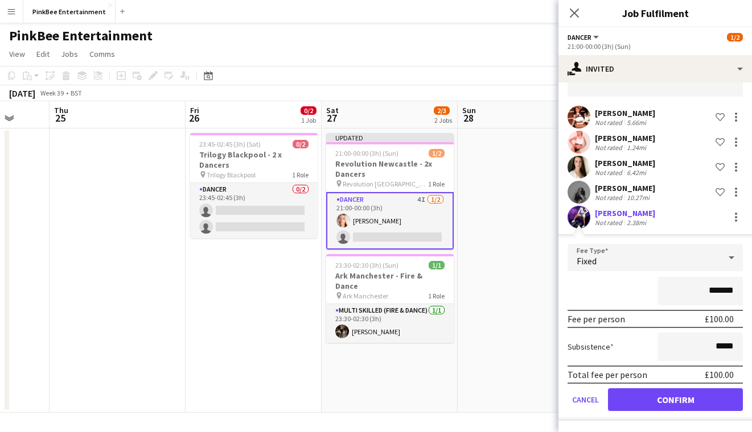 Image resolution: width=752 pixels, height=432 pixels. Describe the element at coordinates (102, 54) in the screenshot. I see `span: Comms` at that location.